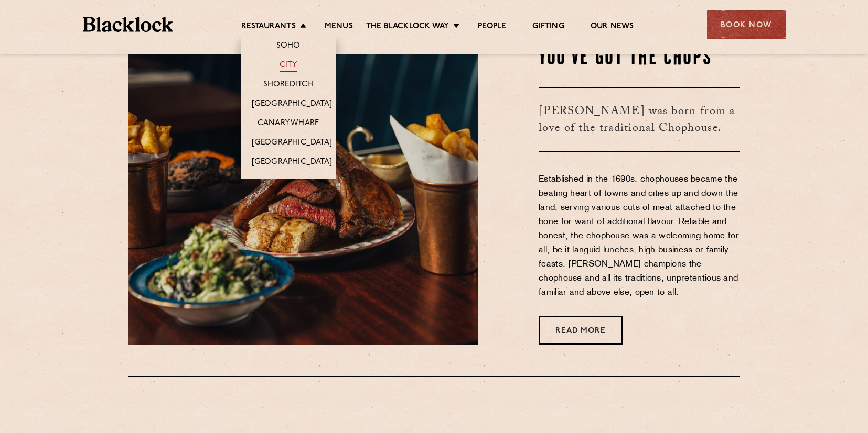 The image size is (868, 433). I want to click on a: Canary Wharf, so click(288, 124).